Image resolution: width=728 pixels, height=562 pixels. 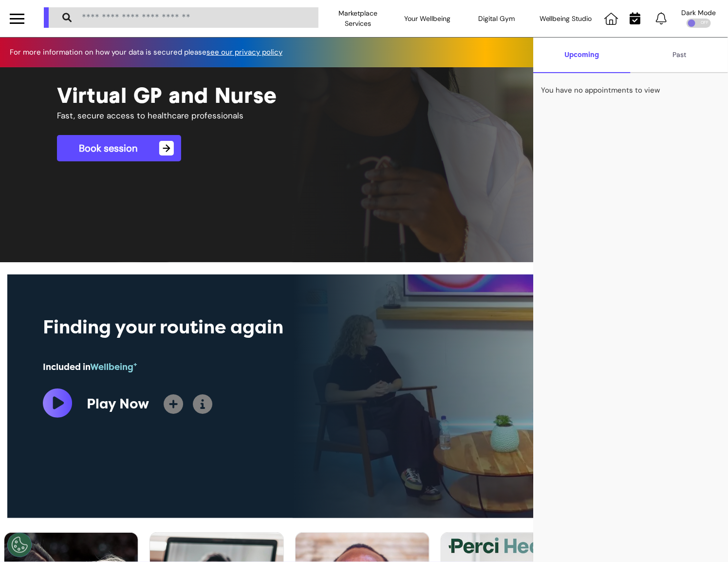 What do you see at coordinates (497, 19) in the screenshot?
I see `div: Digital Gym` at bounding box center [497, 19].